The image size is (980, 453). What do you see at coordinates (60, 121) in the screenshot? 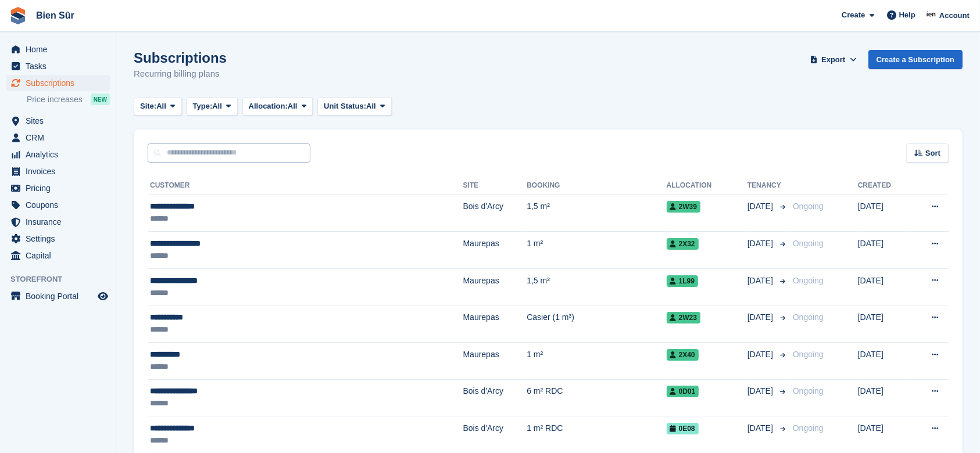
I see `span: Sites` at bounding box center [60, 121].